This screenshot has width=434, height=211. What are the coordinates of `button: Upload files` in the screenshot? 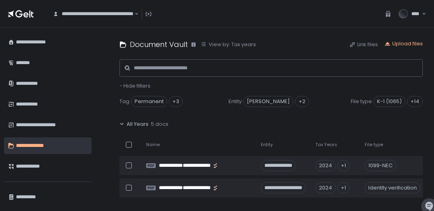 It's located at (404, 44).